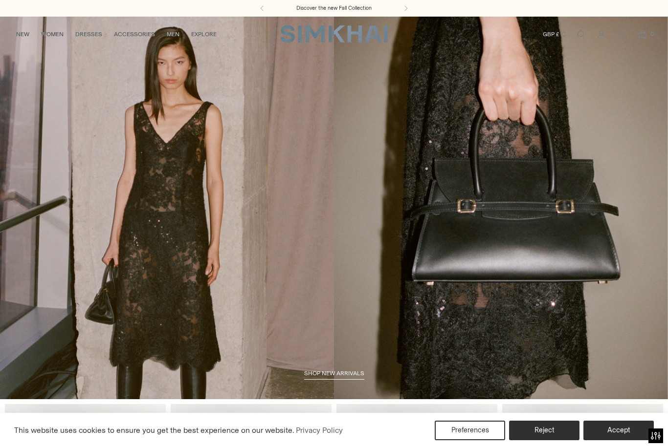 The image size is (668, 448). What do you see at coordinates (89, 34) in the screenshot?
I see `a: DRESSES` at bounding box center [89, 34].